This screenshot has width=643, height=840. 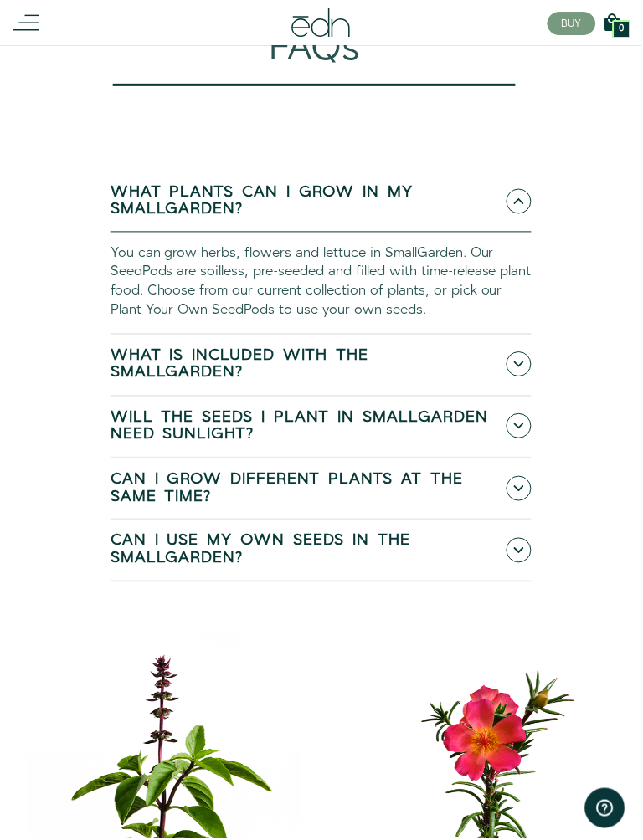 I want to click on button: BUY, so click(x=572, y=24).